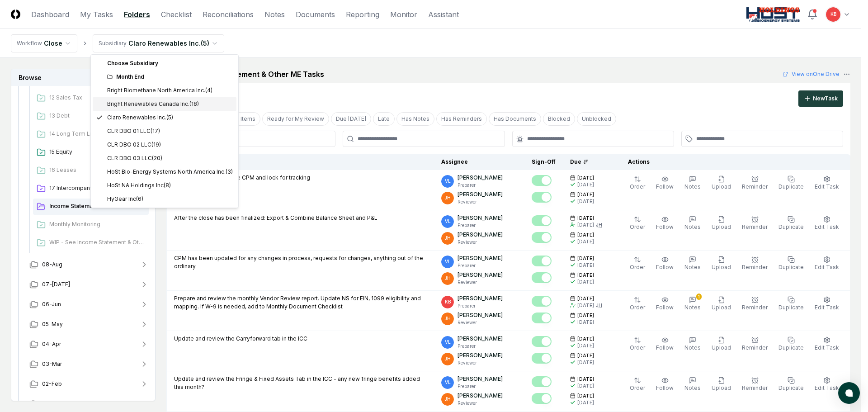  What do you see at coordinates (167, 185) in the screenshot?
I see `div: ( 8 )` at bounding box center [167, 185].